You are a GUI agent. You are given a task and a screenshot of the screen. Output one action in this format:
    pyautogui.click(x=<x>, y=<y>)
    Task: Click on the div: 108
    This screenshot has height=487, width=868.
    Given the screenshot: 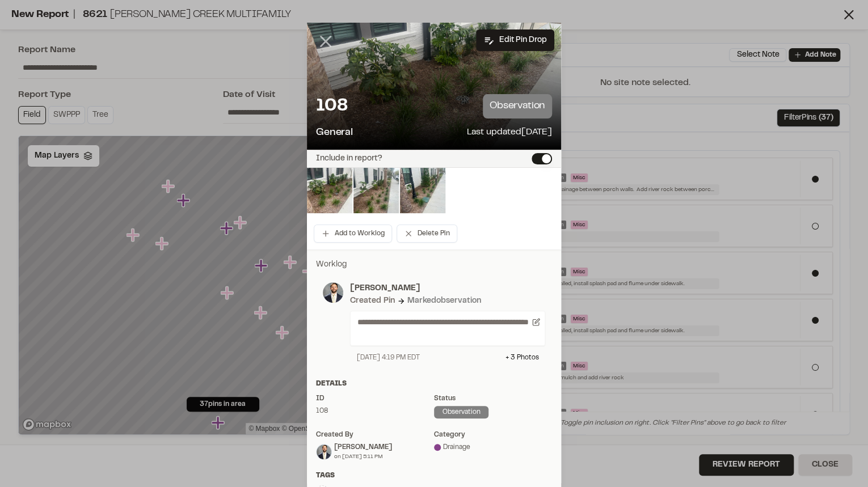 What is the action you would take?
    pyautogui.click(x=375, y=411)
    